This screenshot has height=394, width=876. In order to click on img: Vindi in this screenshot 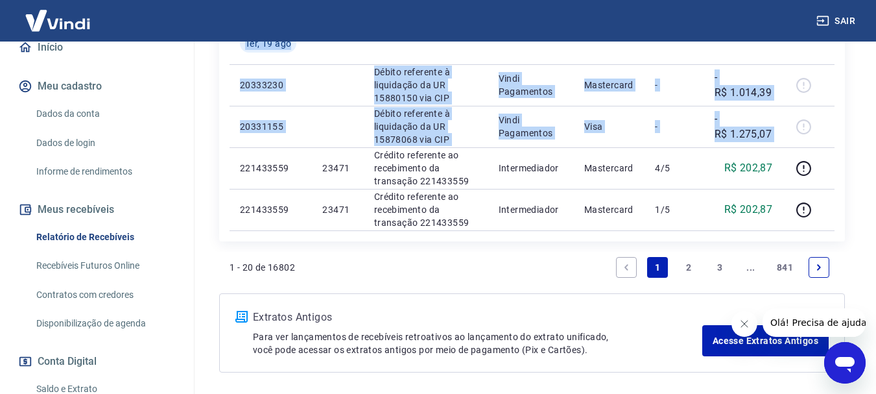, I will do `click(58, 20)`.